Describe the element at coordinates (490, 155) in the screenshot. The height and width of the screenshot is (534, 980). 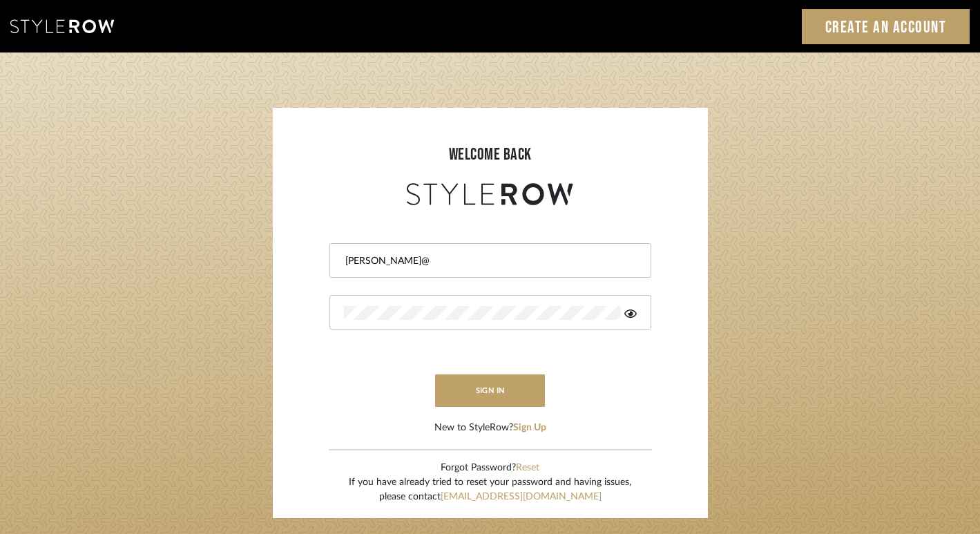
I see `div: welcome back` at that location.